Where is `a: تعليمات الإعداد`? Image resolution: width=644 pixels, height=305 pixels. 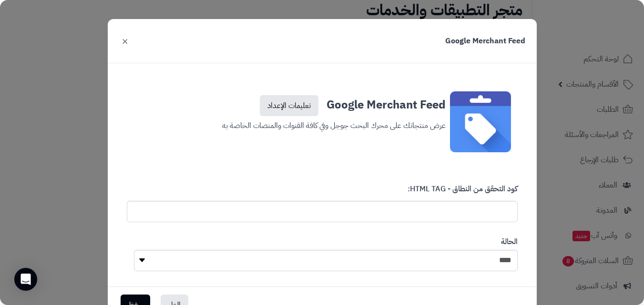 a: تعليمات الإعداد is located at coordinates (289, 106).